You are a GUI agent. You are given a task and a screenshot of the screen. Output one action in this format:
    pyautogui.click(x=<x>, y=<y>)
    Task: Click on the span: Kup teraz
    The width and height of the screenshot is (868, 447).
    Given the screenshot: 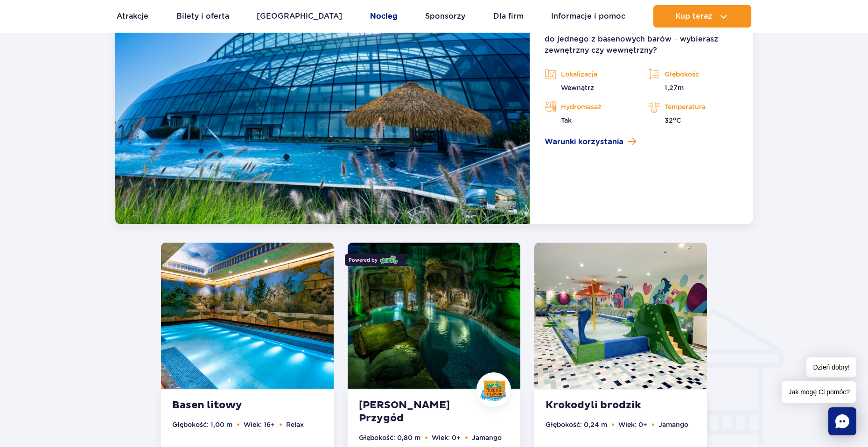 What is the action you would take?
    pyautogui.click(x=693, y=16)
    